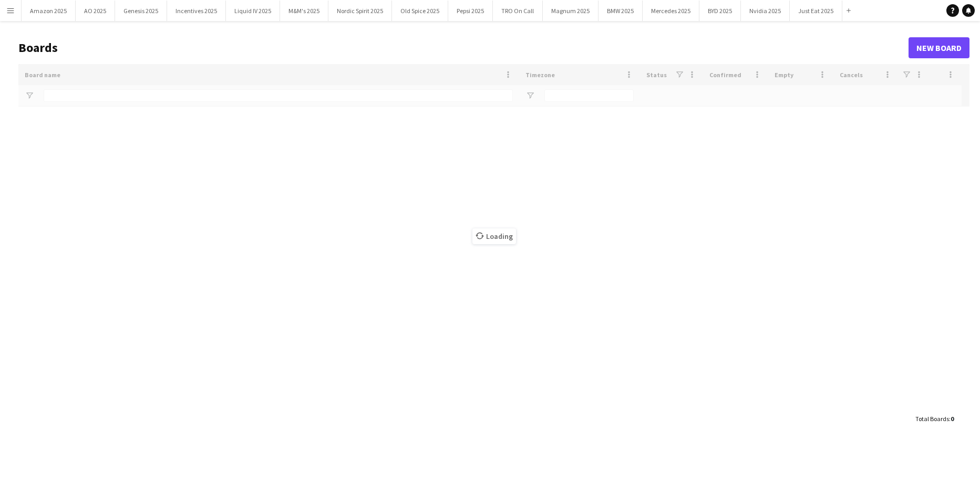  I want to click on button: BYD 2025, so click(719, 11).